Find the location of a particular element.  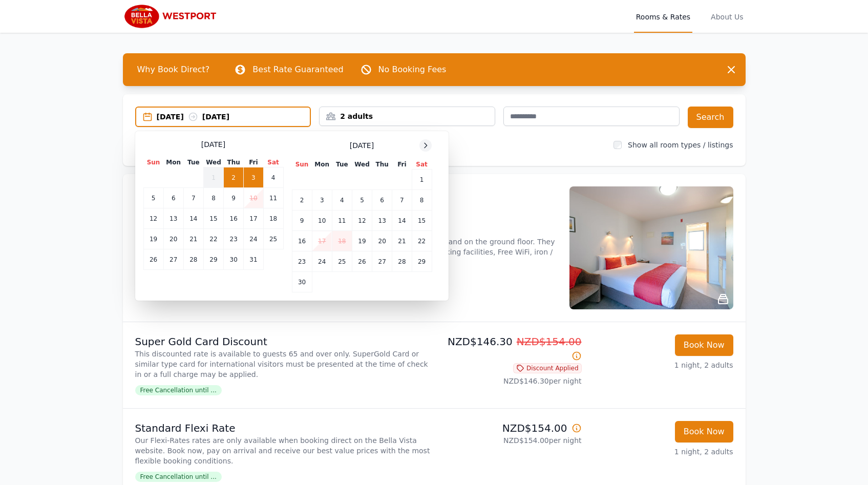

span: Why Book Direct? is located at coordinates (174, 70).